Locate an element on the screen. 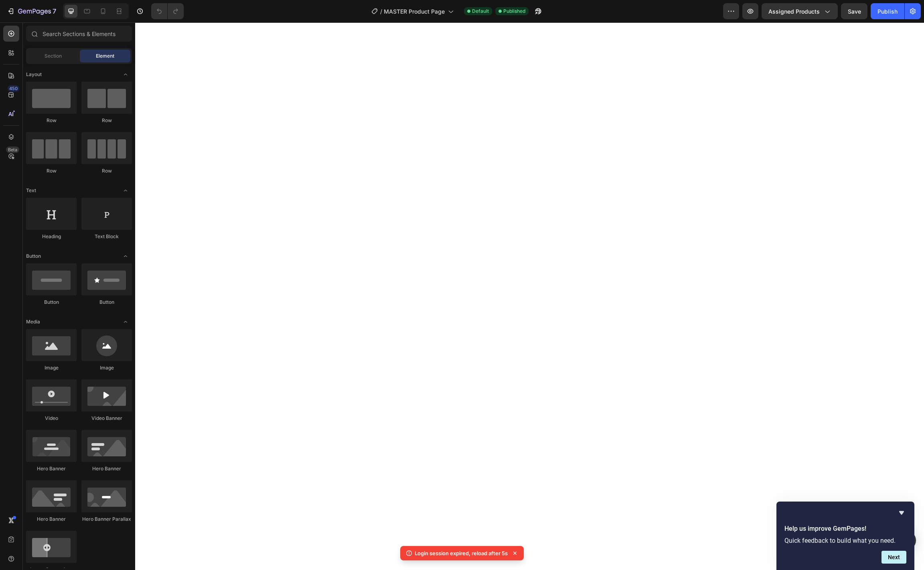 This screenshot has width=924, height=570. span: Section is located at coordinates (53, 56).